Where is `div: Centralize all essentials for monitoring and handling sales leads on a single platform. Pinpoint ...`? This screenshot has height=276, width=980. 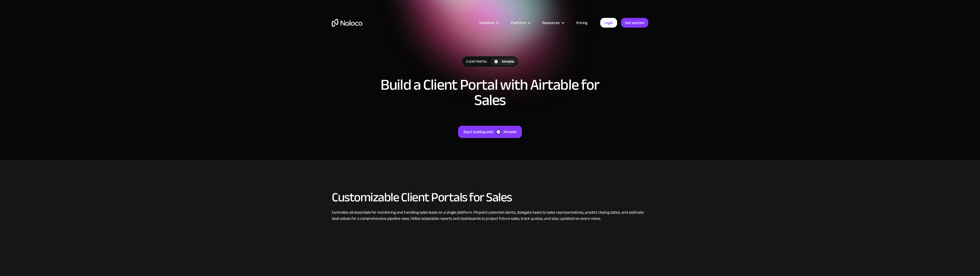 div: Centralize all essentials for monitoring and handling sales leads on a single platform. Pinpoint ... is located at coordinates (490, 215).